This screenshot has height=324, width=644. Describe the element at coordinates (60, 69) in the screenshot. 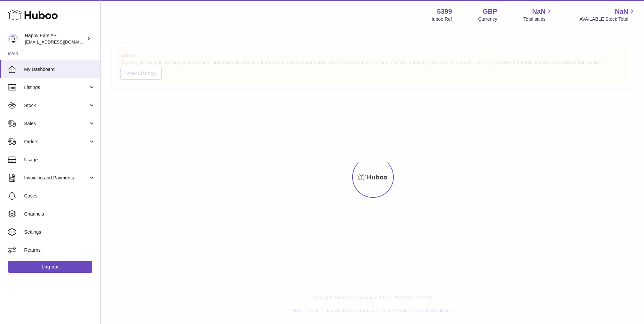

I see `span: My Dashboard` at that location.